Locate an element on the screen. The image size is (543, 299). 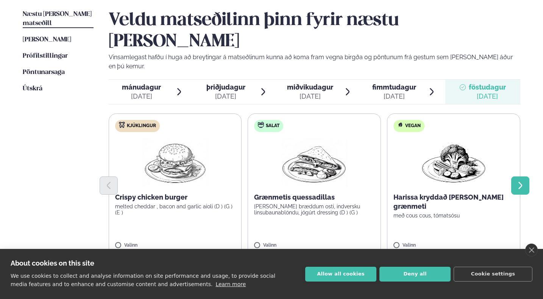
span: Salat is located at coordinates (273, 126).